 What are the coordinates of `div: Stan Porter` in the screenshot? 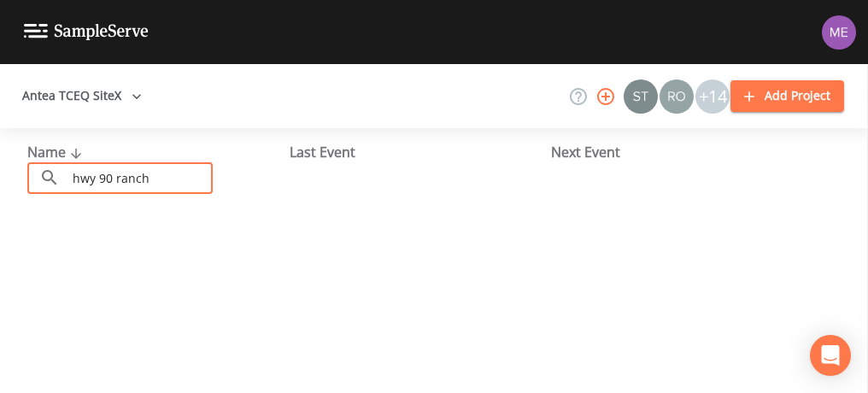 It's located at (641, 96).